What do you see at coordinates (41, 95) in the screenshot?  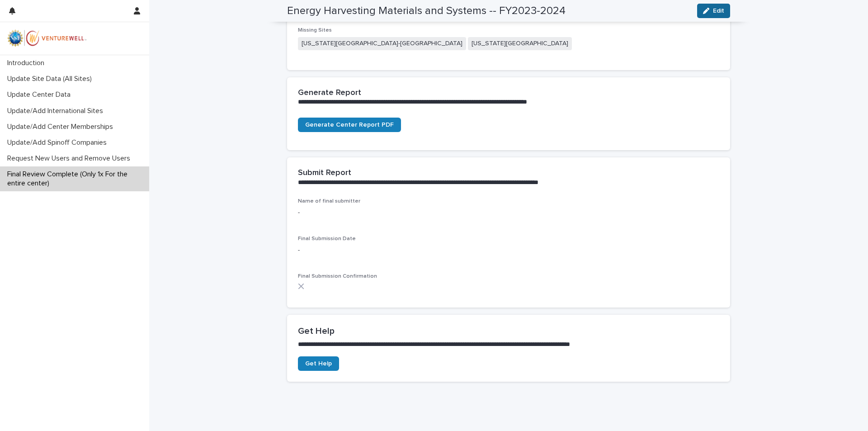 I see `p: Update Center Data` at bounding box center [41, 95].